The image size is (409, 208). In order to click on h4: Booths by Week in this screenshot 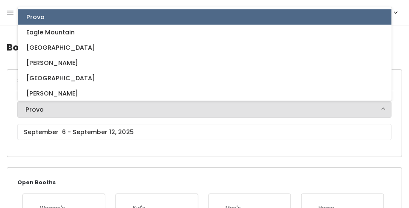, I will do `click(204, 47)`.